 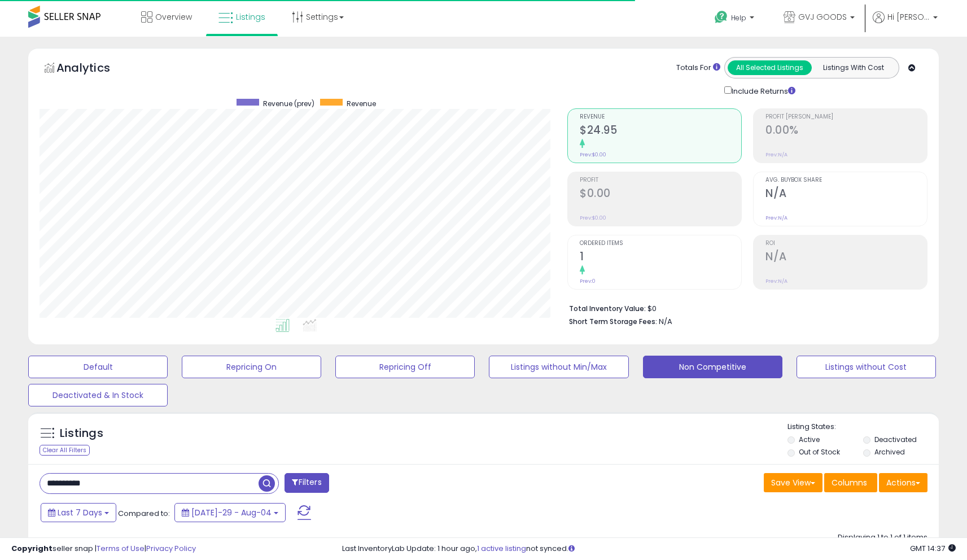 What do you see at coordinates (660, 194) in the screenshot?
I see `h2: $0.00` at bounding box center [660, 194].